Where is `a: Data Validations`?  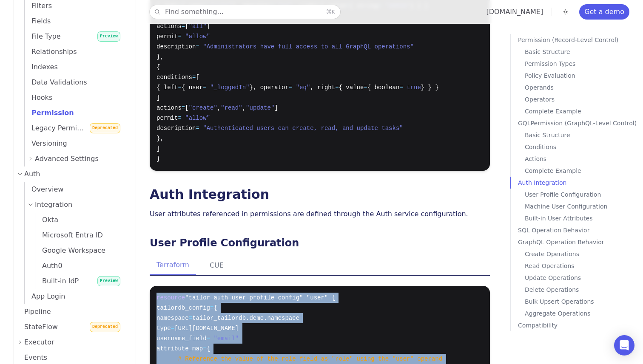 a: Data Validations is located at coordinates (75, 82).